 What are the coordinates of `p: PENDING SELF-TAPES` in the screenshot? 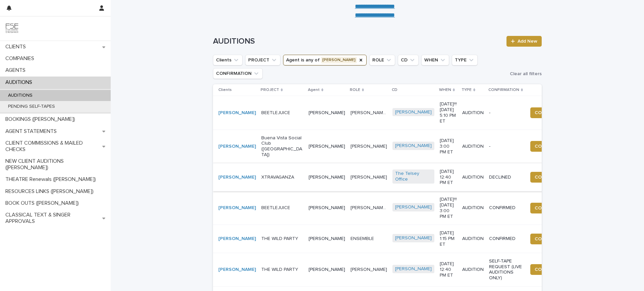 It's located at (31, 106).